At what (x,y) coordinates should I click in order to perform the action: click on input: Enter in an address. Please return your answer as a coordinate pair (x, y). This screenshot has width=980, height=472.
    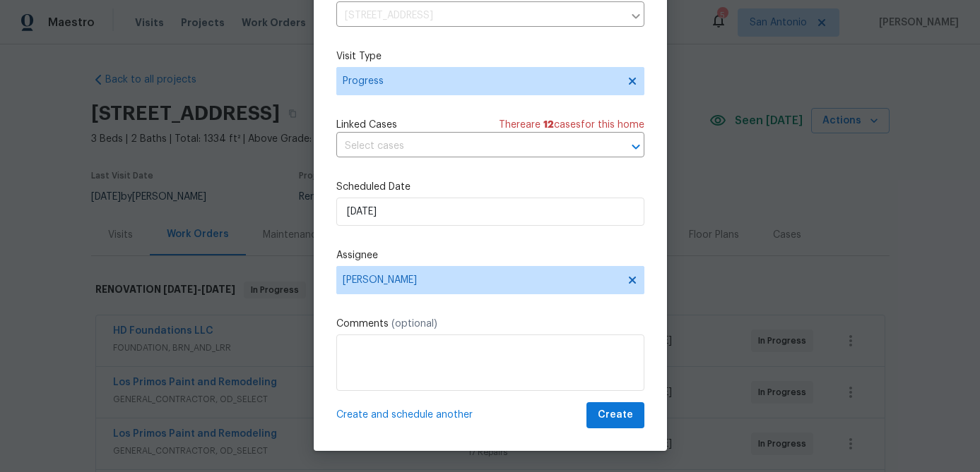
    Looking at the image, I should click on (480, 15).